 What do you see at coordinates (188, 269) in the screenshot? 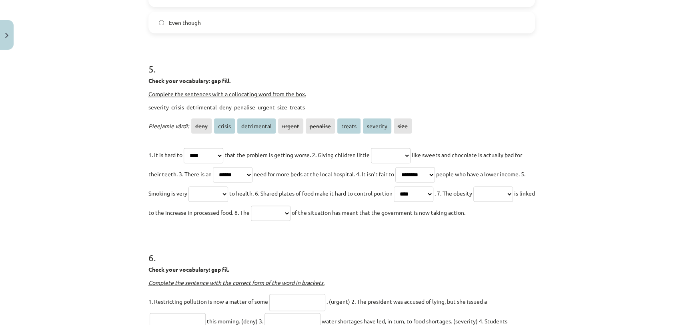
I see `strong: Check your vocabulary: gap fil.` at bounding box center [188, 269].